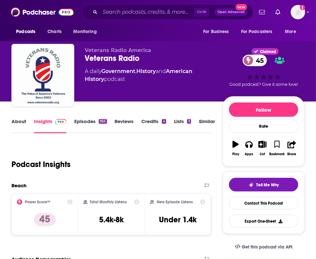 The height and width of the screenshot is (259, 316). Describe the element at coordinates (231, 12) in the screenshot. I see `button: Open AdvancedNew` at that location.